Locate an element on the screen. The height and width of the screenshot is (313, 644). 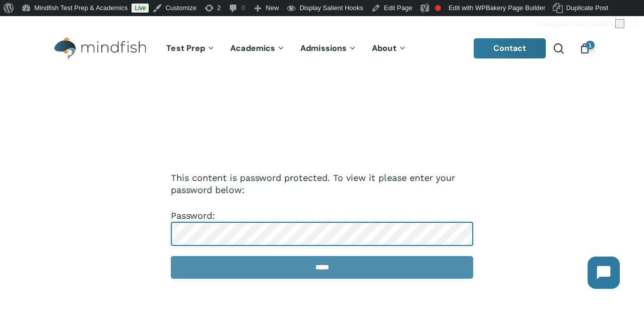
a: About is located at coordinates (389, 49).